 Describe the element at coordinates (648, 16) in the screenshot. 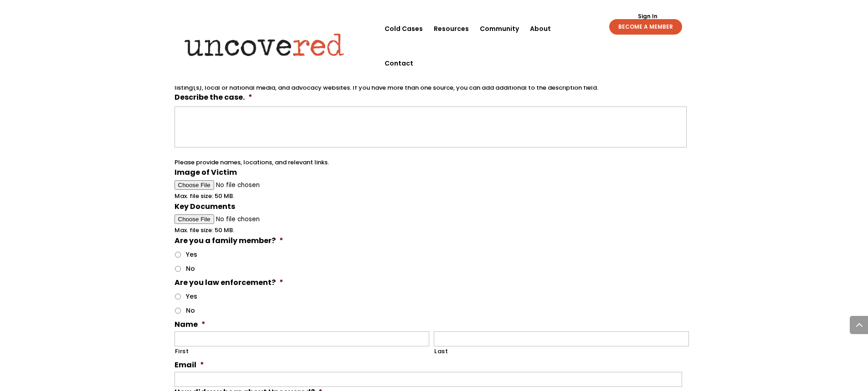

I see `a: Sign In` at that location.